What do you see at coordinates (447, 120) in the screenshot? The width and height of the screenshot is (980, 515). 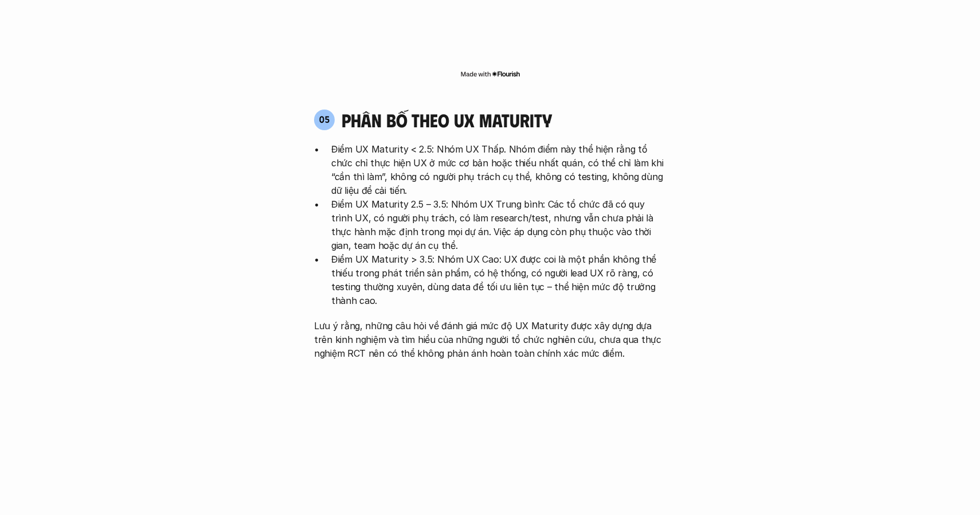 I see `h4: phân bố theo ux maturity` at bounding box center [447, 120].